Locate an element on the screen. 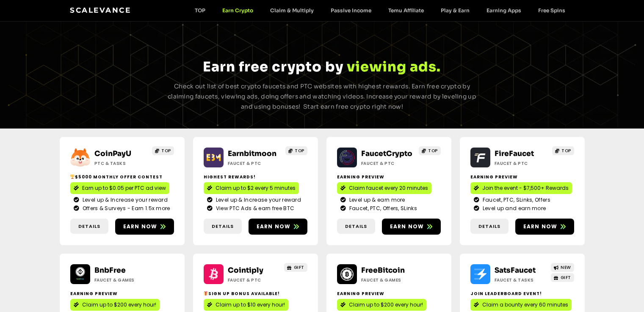  a: FreeBitcoin is located at coordinates (383, 270).